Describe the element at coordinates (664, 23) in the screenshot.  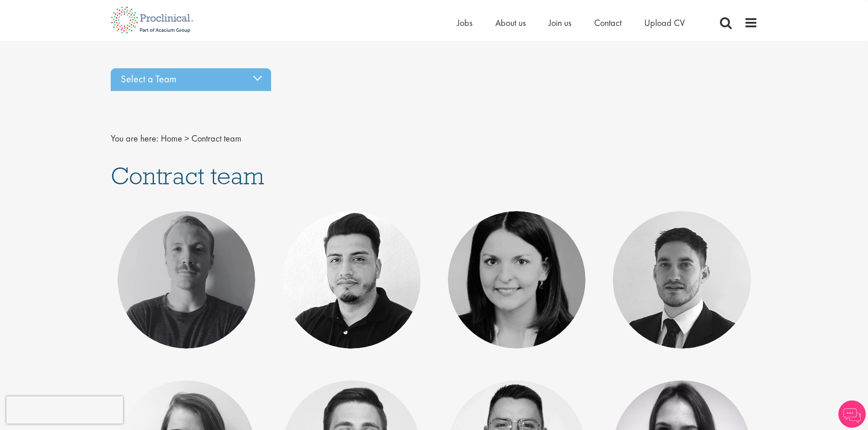
I see `a: Upload CV` at that location.